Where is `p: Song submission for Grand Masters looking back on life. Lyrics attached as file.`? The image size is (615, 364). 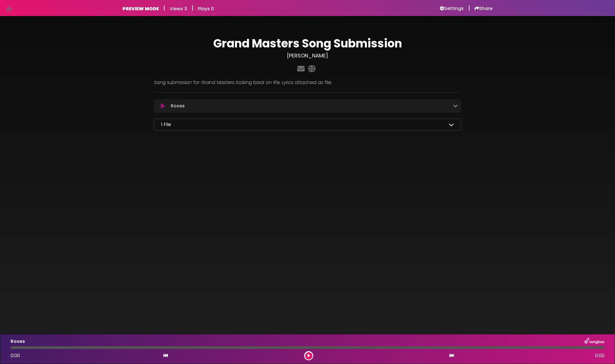
p: Song submission for Grand Masters looking back on life. Lyrics attached as file. is located at coordinates (308, 83).